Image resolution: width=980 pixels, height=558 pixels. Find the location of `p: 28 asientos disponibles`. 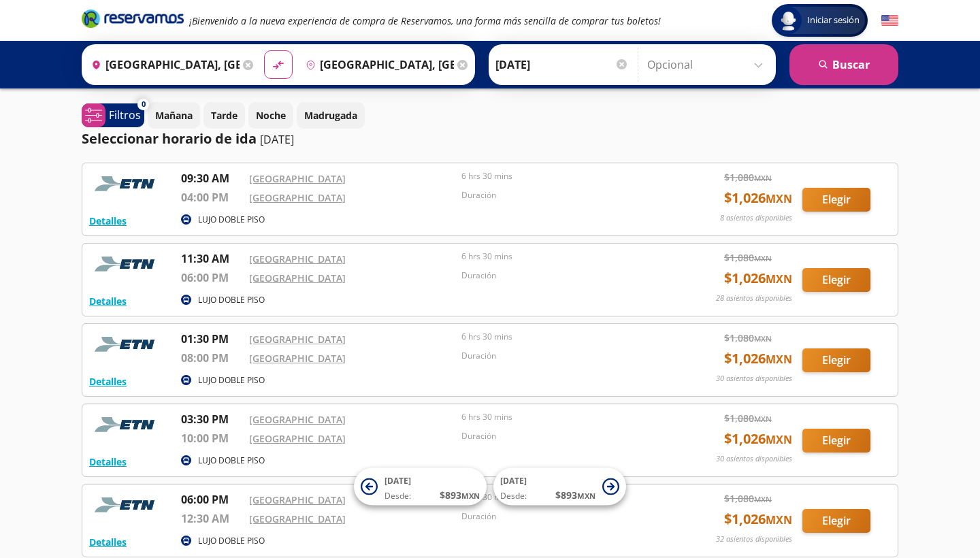

p: 28 asientos disponibles is located at coordinates (754, 298).